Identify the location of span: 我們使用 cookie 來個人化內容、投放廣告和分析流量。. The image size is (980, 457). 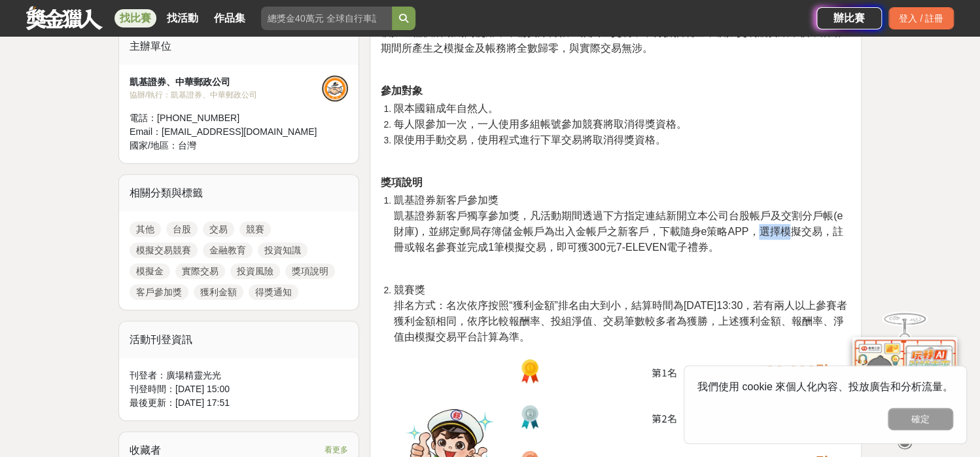
(825, 386).